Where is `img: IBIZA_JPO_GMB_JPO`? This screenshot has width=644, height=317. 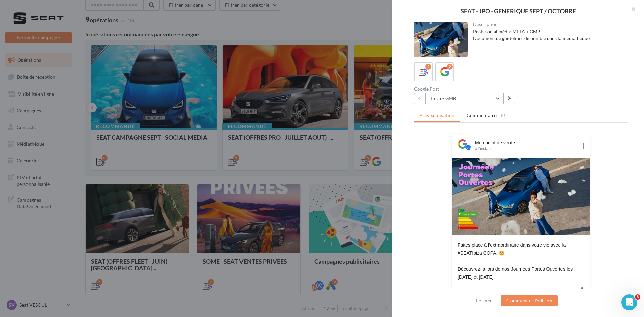
img: IBIZA_JPO_GMB_JPO is located at coordinates (521, 197).